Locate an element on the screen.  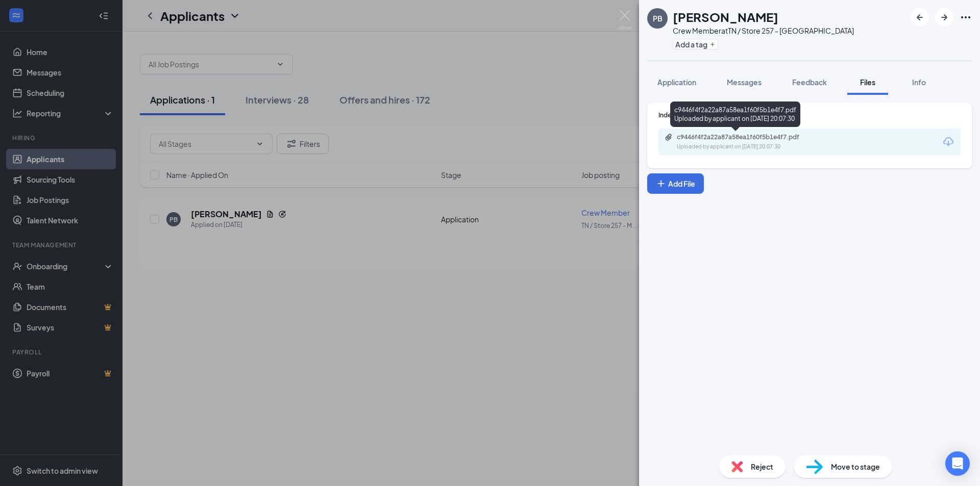
button: PlusAdd a tag is located at coordinates (695, 44).